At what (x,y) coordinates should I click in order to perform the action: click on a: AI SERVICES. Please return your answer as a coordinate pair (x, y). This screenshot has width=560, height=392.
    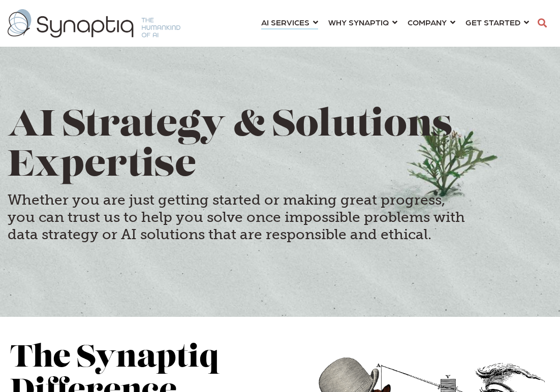
    Looking at the image, I should click on (290, 22).